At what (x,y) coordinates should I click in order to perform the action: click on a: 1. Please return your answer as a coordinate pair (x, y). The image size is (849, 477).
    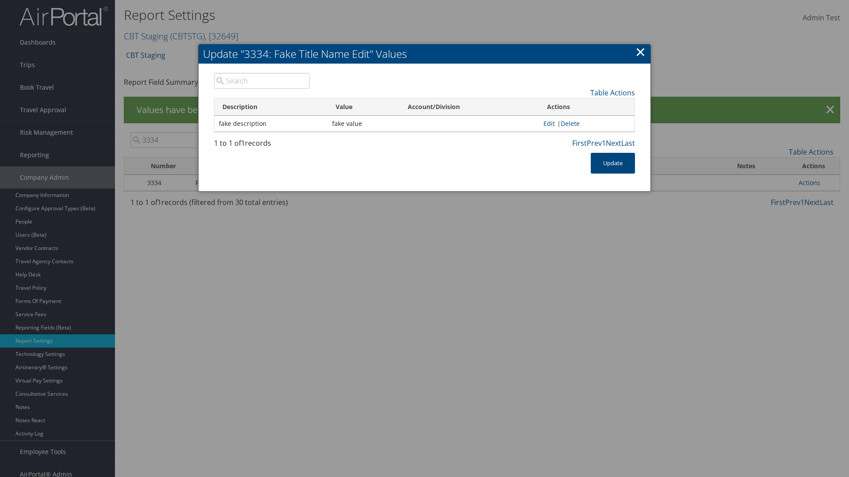
    Looking at the image, I should click on (603, 143).